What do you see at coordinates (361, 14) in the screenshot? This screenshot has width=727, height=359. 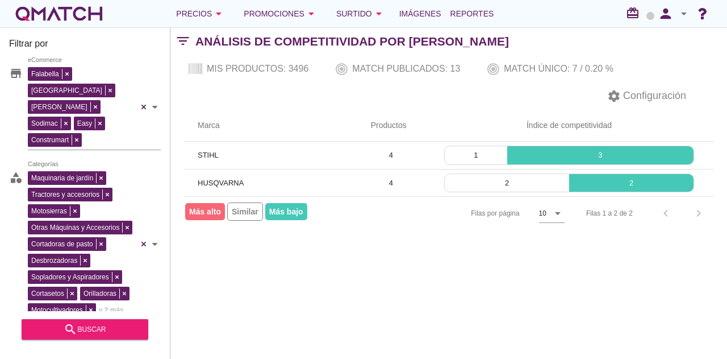 I see `button: Surtido` at bounding box center [361, 14].